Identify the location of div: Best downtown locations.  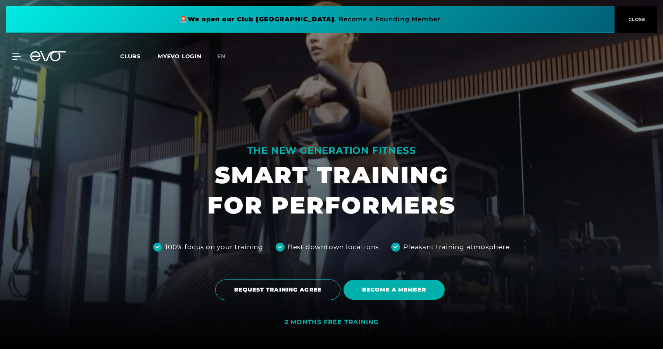
(333, 247).